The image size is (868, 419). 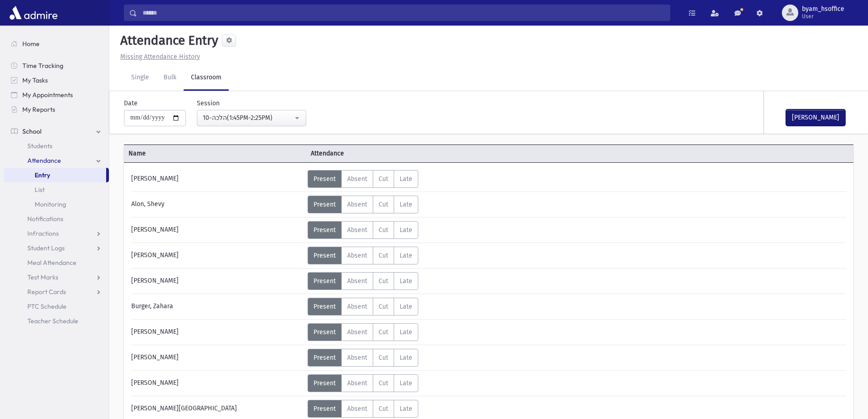 I want to click on u: Missing Attendance History, so click(x=160, y=57).